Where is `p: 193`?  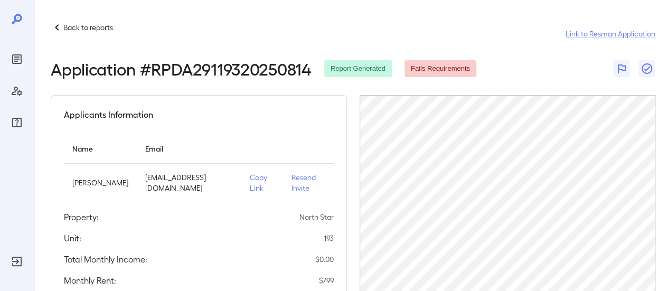
p: 193 is located at coordinates (328, 238).